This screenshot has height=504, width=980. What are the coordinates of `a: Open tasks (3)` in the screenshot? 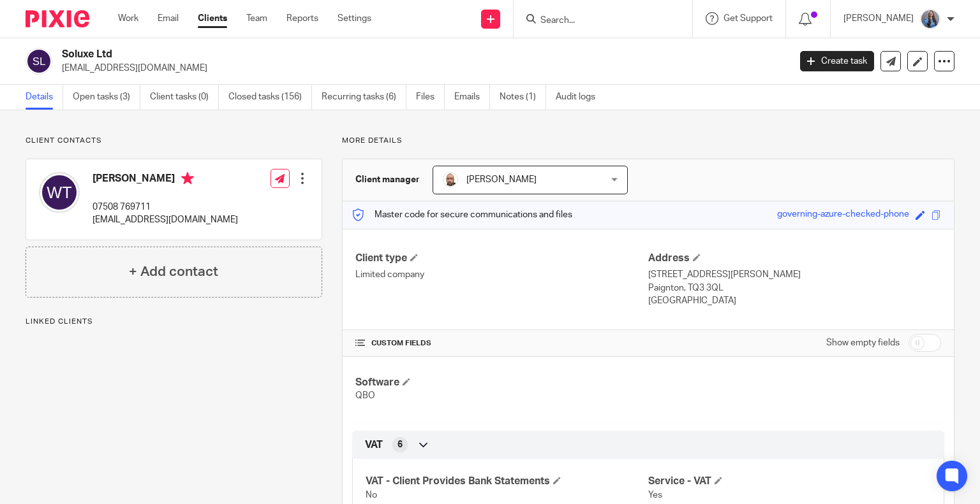 It's located at (106, 97).